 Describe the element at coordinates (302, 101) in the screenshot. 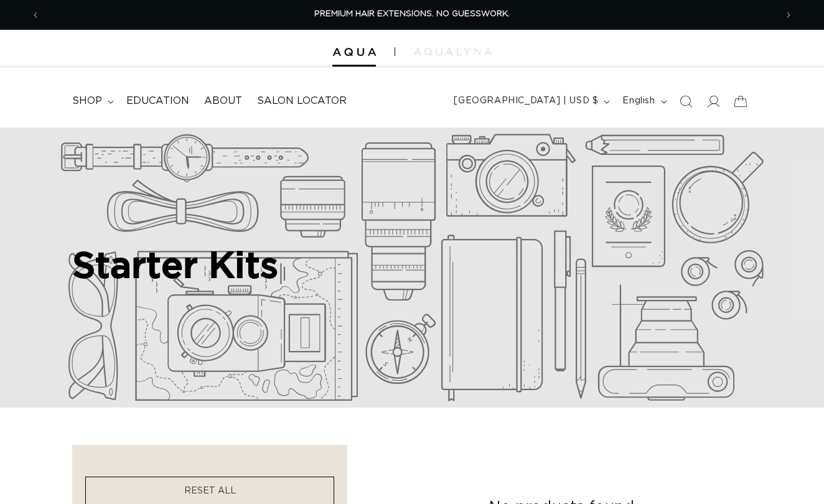

I see `a: Salon Locator` at that location.